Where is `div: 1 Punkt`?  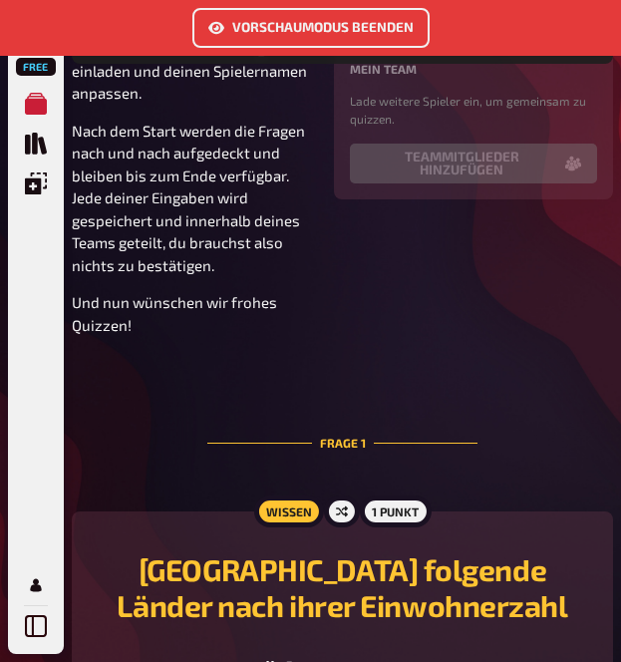
div: 1 Punkt is located at coordinates (395, 511).